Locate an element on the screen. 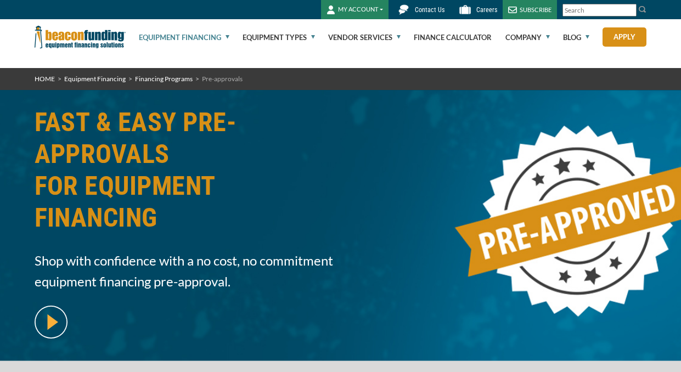 The image size is (681, 372). a: Company is located at coordinates (527, 37).